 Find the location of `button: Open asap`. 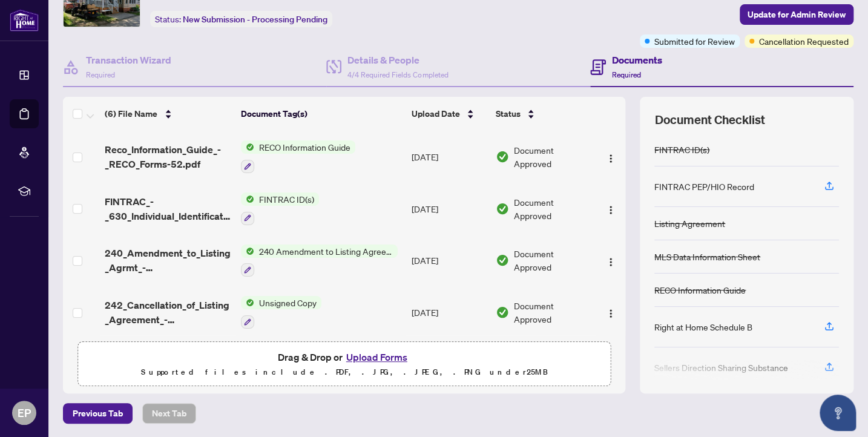

button: Open asap is located at coordinates (837, 412).